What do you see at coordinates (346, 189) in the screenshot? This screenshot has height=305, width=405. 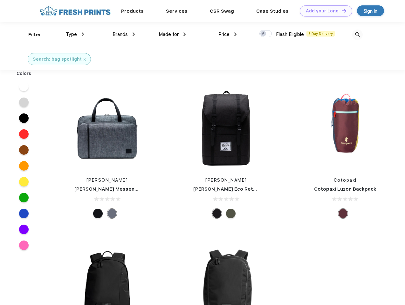 I see `a: Cotopaxi Luzon Backpack` at bounding box center [346, 189].